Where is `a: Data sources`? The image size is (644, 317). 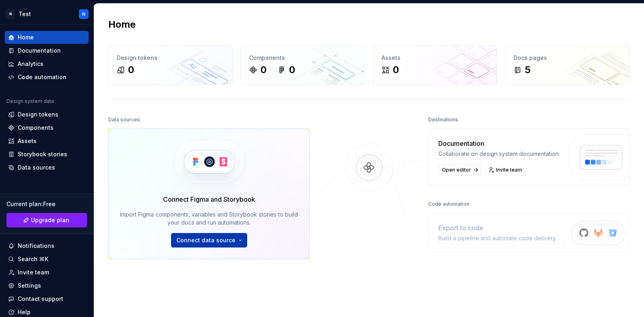 a: Data sources is located at coordinates (47, 168).